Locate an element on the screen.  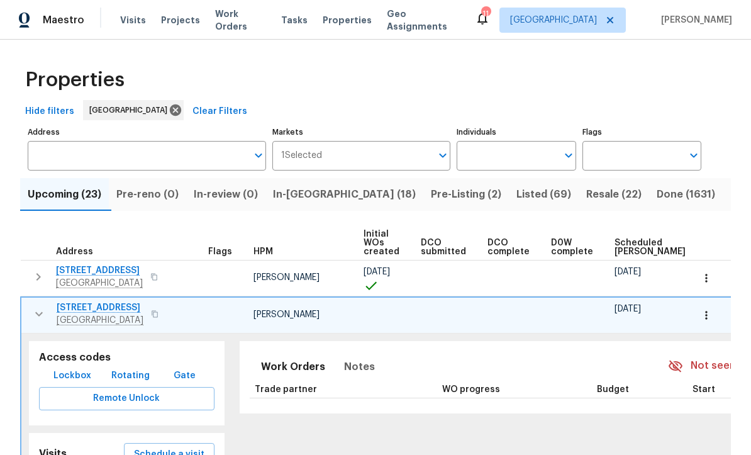
span: WO progress is located at coordinates (471, 389).